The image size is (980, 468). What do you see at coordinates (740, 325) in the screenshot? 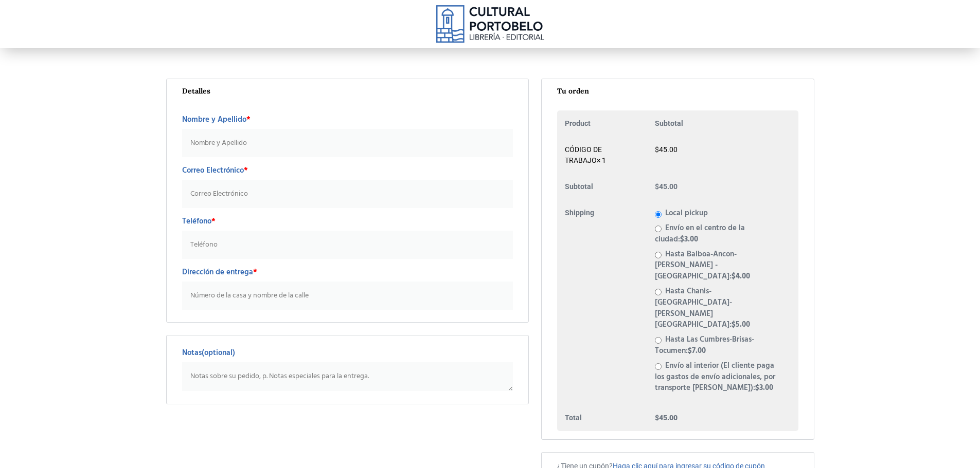
I see `bdi: 5.00` at bounding box center [740, 325].